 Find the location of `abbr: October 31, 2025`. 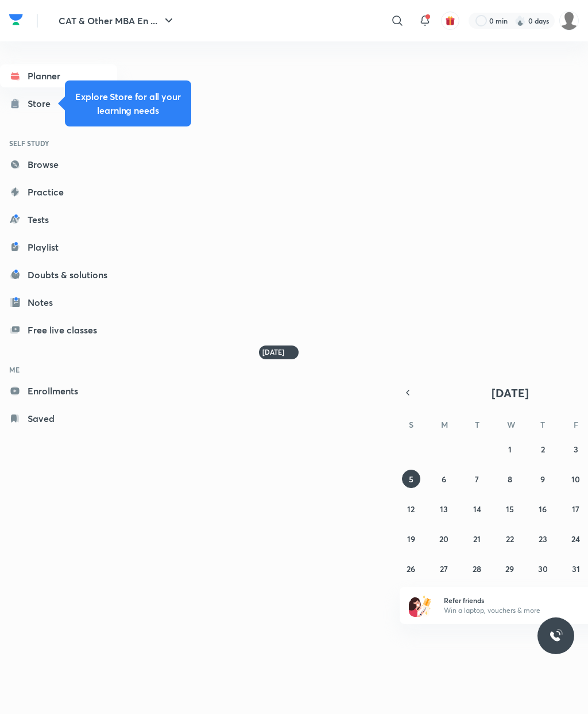

abbr: October 31, 2025 is located at coordinates (576, 569).